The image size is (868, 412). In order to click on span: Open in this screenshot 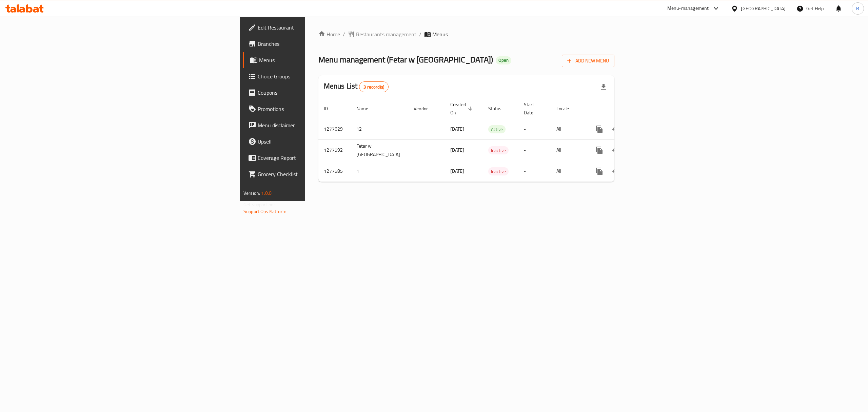, I will do `click(504, 60)`.